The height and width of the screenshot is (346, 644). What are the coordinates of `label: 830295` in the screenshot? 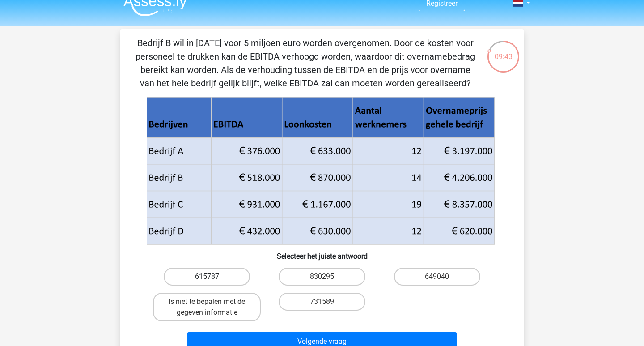 It's located at (322, 277).